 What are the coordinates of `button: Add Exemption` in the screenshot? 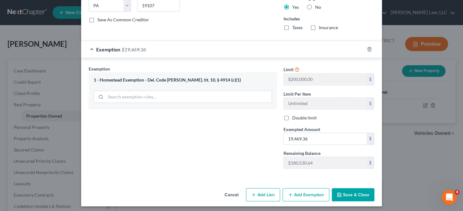 It's located at (306, 194).